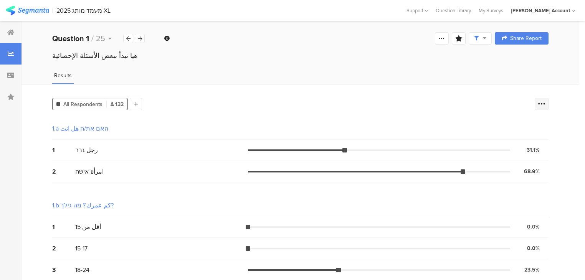 This screenshot has width=585, height=280. What do you see at coordinates (81, 248) in the screenshot?
I see `span: 15-17` at bounding box center [81, 248].